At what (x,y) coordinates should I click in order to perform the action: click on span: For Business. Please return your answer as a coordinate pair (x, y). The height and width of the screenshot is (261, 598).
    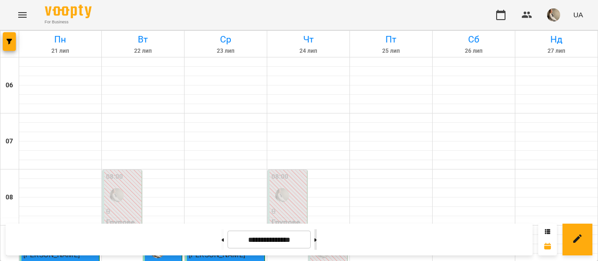
    Looking at the image, I should click on (68, 22).